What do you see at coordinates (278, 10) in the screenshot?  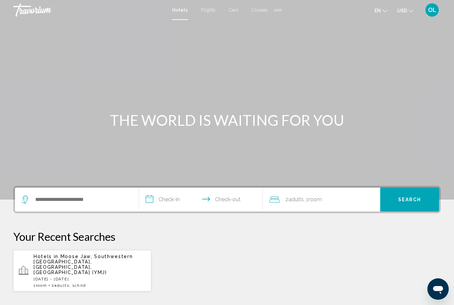 I see `button: Extra navigation items` at bounding box center [278, 10].